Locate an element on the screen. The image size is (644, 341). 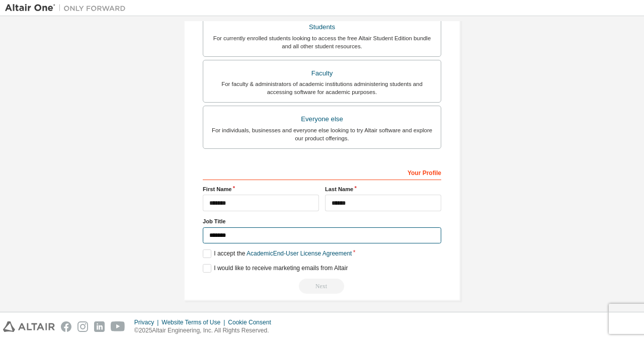
div: For currently enrolled students looking to access the free Altair Student Edition bundle and all ... is located at coordinates (322, 42).